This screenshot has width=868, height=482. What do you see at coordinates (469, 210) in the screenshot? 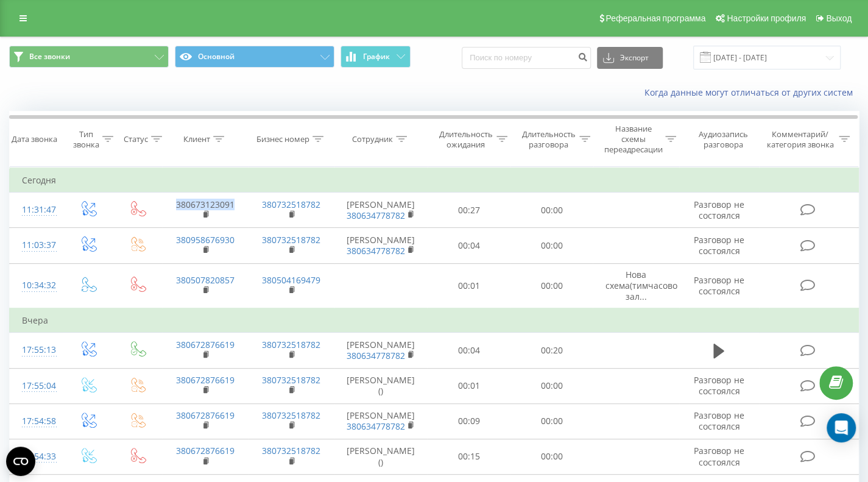
I see `td: 00:27` at bounding box center [469, 210].